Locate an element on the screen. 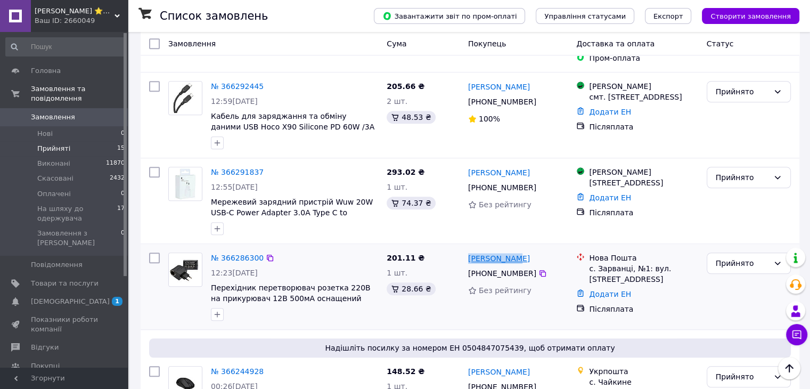 This screenshot has height=389, width=810. span: Показники роботи компанії is located at coordinates (64, 324).